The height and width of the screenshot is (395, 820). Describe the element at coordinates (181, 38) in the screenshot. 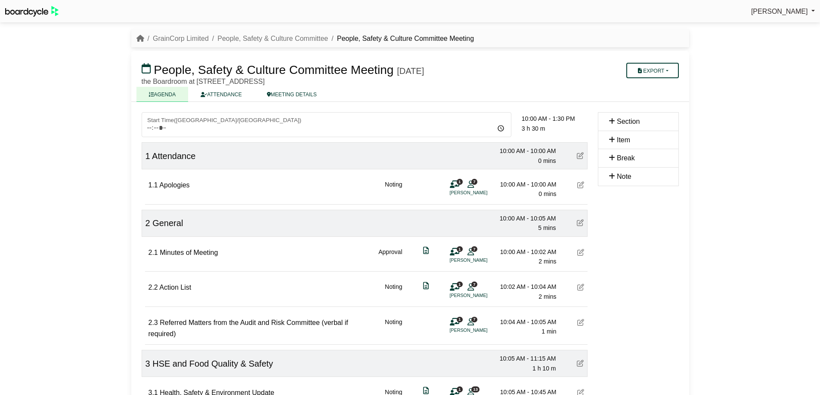

I see `a: GrainCorp Limited` at that location.